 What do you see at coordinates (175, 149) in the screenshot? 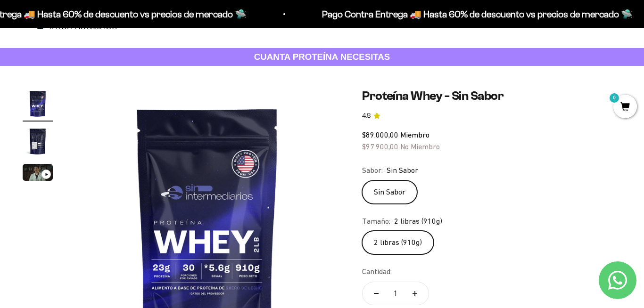
I see `button: Enviar` at bounding box center [175, 149].